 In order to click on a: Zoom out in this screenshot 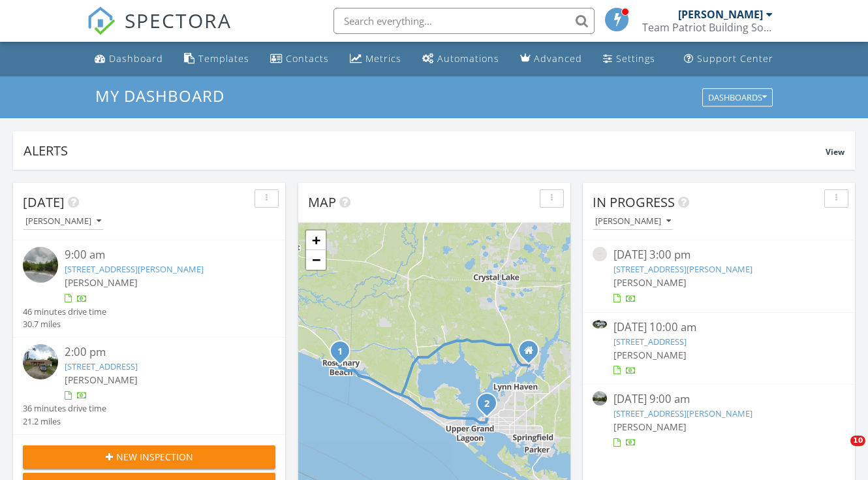, I will do `click(316, 260)`.